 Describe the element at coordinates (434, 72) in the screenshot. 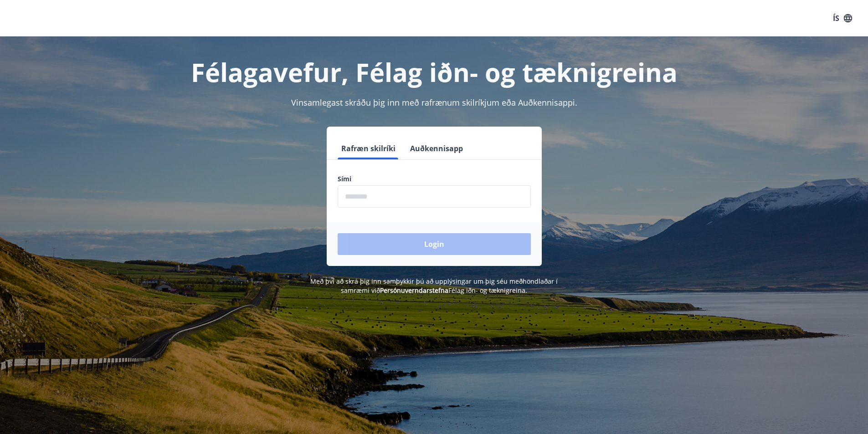

I see `h1: Félagavefur, Félag iðn- og tæknigreina` at that location.